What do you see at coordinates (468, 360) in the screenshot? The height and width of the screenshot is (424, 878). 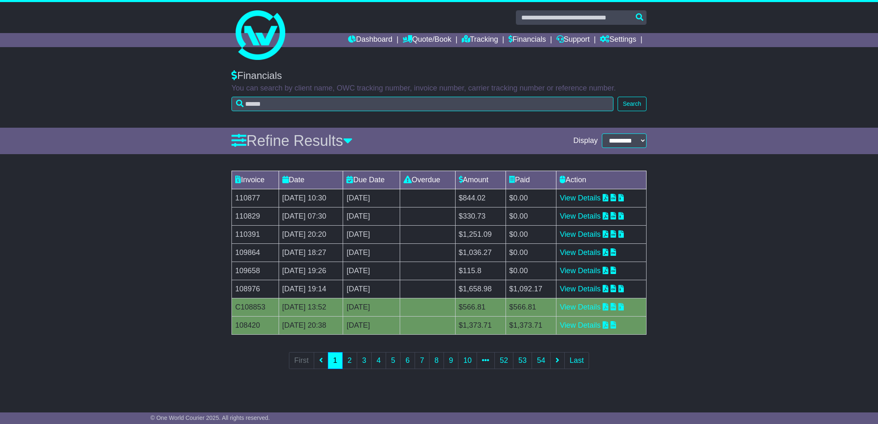 I see `a: 10` at bounding box center [468, 360].